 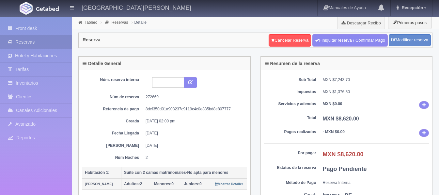 I want to click on h4: Reserva, so click(x=91, y=40).